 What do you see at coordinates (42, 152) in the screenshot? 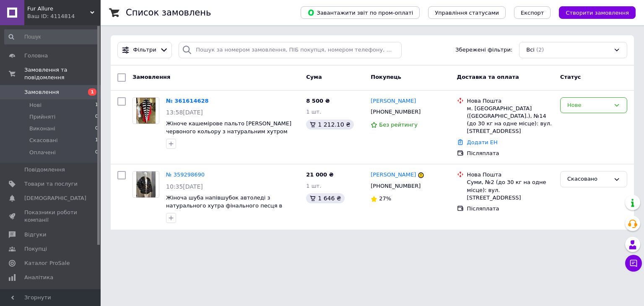
I see `span: Оплачені` at bounding box center [42, 152].